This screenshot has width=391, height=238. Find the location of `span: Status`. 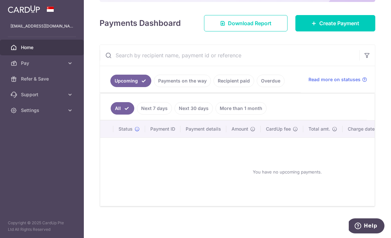

span: Status is located at coordinates (126, 129).